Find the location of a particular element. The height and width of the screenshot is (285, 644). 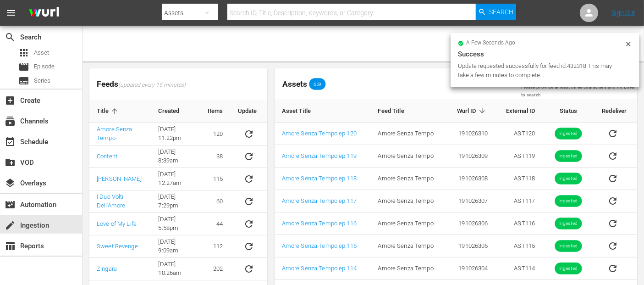

span: Automation is located at coordinates (10, 205).